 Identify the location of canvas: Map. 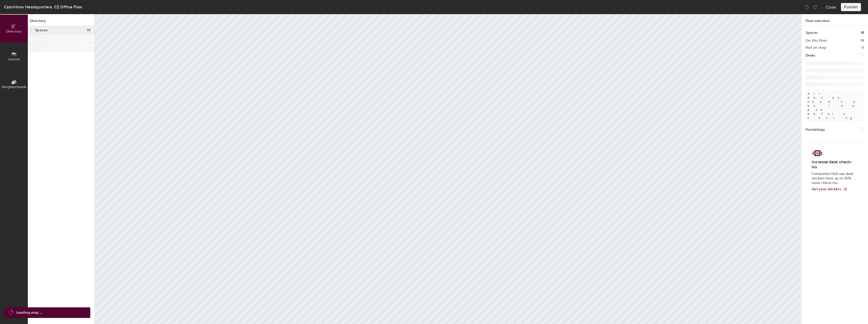
(448, 169).